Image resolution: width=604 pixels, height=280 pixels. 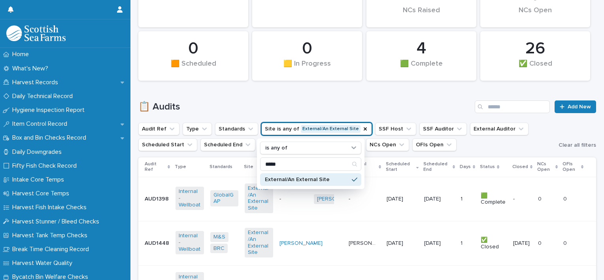 What do you see at coordinates (57, 221) in the screenshot?
I see `p: Harvest Stunner / Bleed Checks` at bounding box center [57, 221].